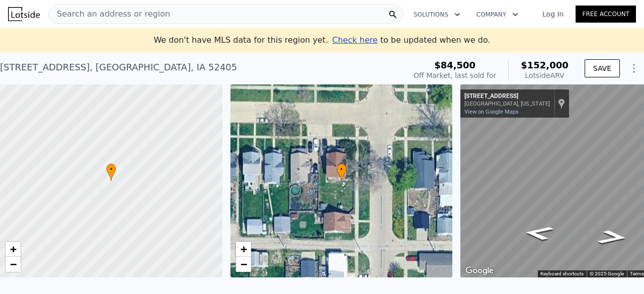  Describe the element at coordinates (613, 237) in the screenshot. I see `path: Go North, 9th St NW` at that location.